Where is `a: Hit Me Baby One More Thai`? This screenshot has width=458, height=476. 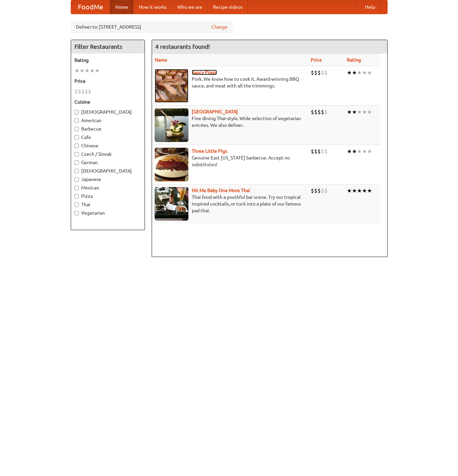
a: Hit Me Baby One More Thai is located at coordinates (220, 191).